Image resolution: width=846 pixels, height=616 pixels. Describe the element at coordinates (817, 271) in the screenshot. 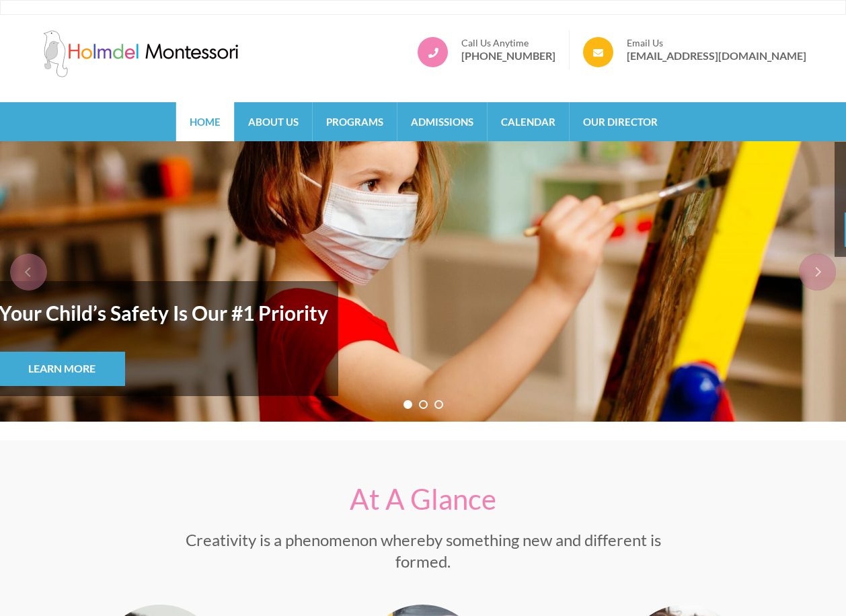

I see `div: next` at that location.